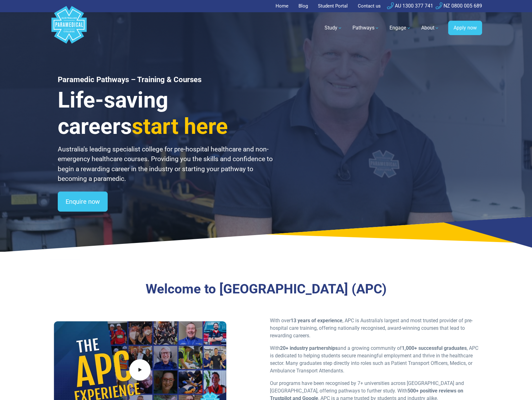 Image resolution: width=532 pixels, height=400 pixels. What do you see at coordinates (459, 5) in the screenshot?
I see `a: NZ 0800 005 689` at bounding box center [459, 5].